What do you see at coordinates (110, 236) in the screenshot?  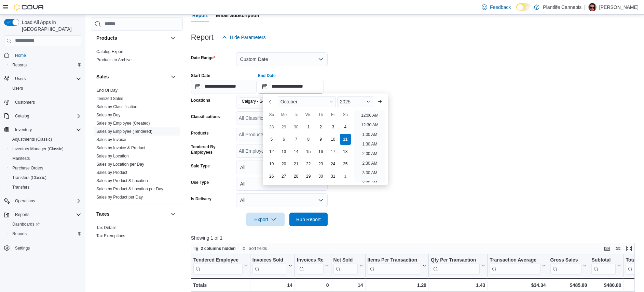 I see `a: Tax Exemptions` at bounding box center [110, 236].